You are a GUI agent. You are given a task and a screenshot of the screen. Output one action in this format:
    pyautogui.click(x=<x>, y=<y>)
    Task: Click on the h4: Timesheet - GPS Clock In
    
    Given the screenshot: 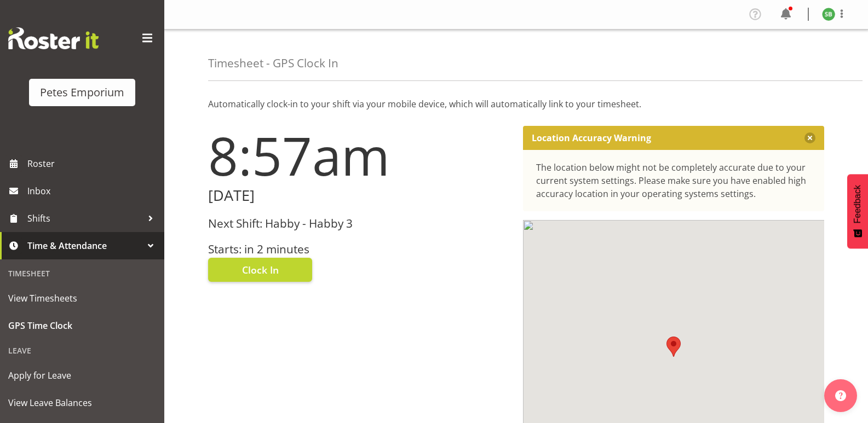 What is the action you would take?
    pyautogui.click(x=273, y=63)
    